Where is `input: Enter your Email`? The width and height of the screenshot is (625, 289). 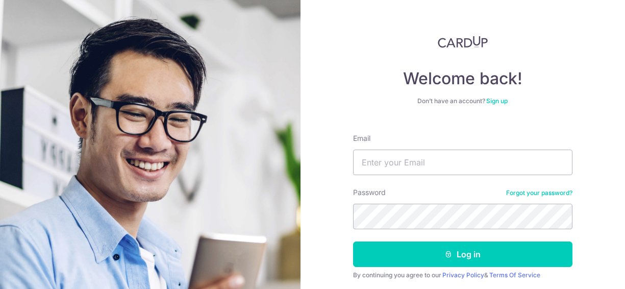 input: Enter your Email is located at coordinates (463, 162).